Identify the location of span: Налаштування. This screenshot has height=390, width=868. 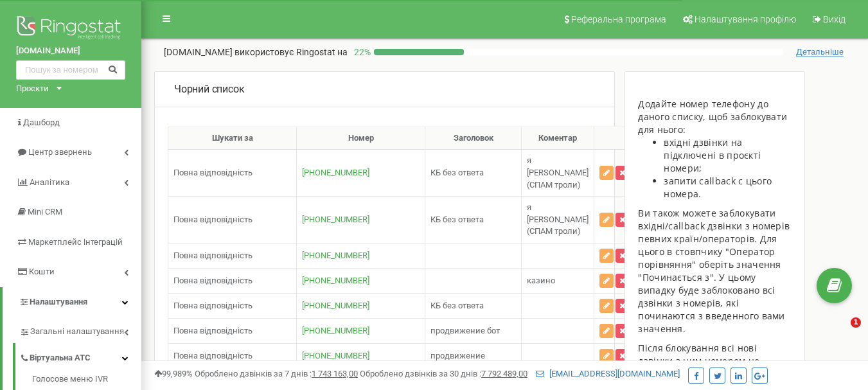
(59, 301).